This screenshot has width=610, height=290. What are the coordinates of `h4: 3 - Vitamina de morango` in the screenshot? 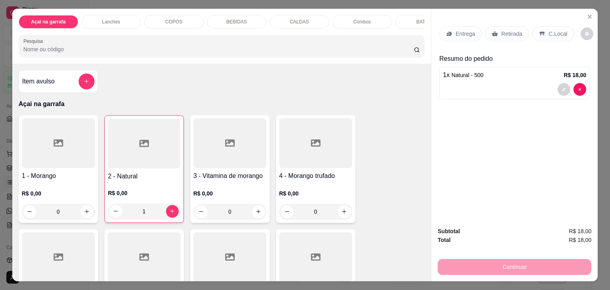 It's located at (230, 176).